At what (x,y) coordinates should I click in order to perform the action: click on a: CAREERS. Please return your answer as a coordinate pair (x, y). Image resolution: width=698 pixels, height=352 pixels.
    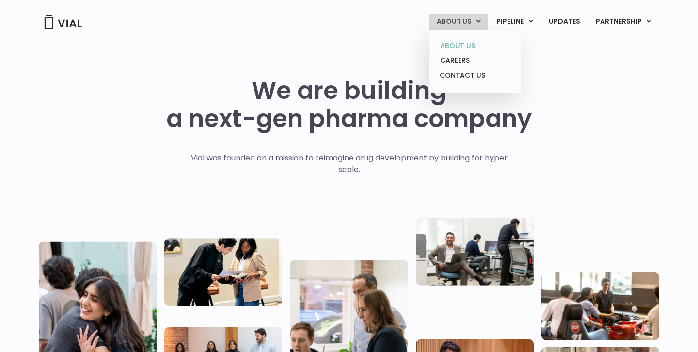
    Looking at the image, I should click on (475, 60).